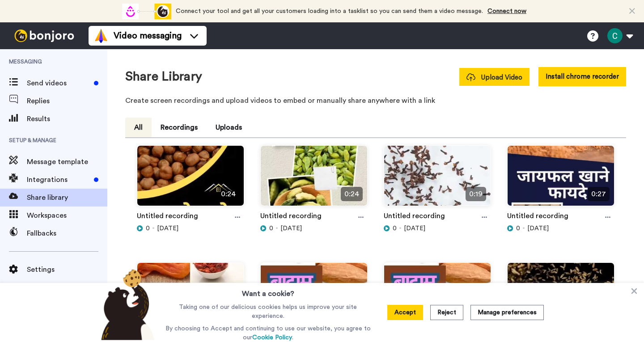  I want to click on div: animation, so click(147, 11).